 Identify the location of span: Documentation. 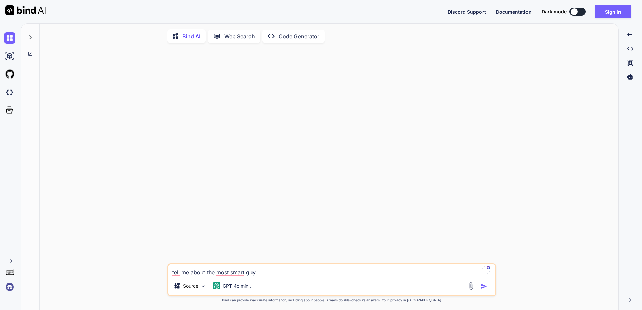
(514, 12).